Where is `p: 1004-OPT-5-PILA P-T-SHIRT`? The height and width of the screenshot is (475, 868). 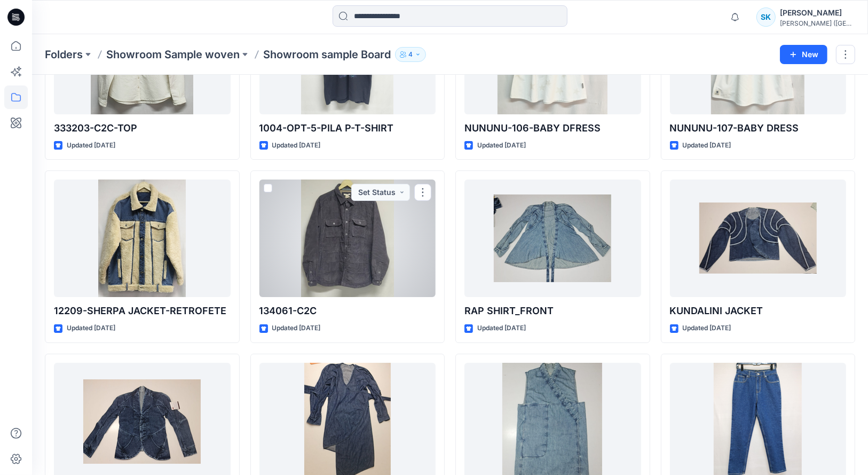 p: 1004-OPT-5-PILA P-T-SHIRT is located at coordinates (348, 128).